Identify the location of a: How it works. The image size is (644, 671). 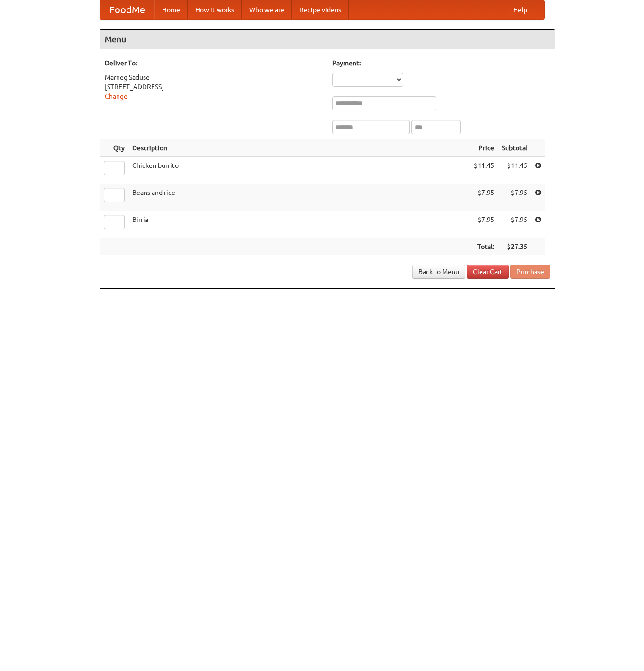
(214, 10).